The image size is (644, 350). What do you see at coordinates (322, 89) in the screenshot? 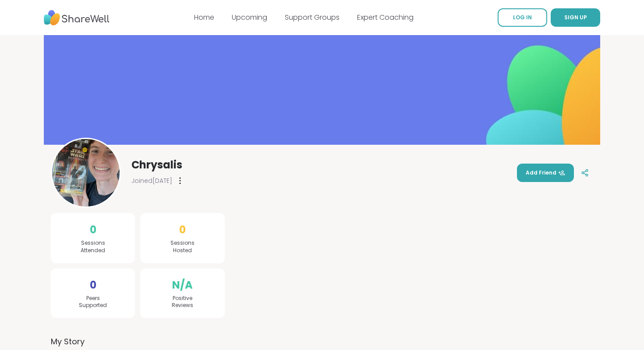
I see `img: banner` at bounding box center [322, 89].